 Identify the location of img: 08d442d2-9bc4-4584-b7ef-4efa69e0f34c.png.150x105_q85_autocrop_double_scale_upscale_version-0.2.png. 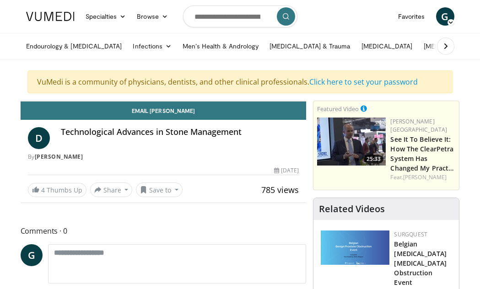
(355, 248).